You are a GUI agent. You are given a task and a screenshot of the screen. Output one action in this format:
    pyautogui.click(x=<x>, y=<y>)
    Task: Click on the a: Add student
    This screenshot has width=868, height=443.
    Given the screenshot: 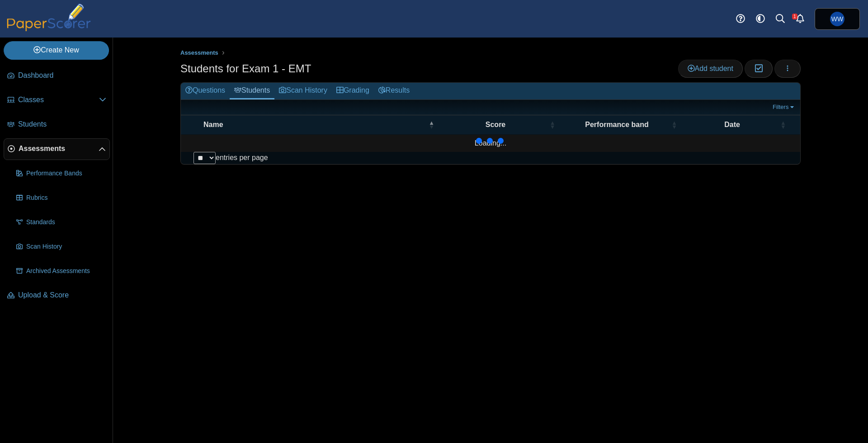 What is the action you would take?
    pyautogui.click(x=710, y=69)
    